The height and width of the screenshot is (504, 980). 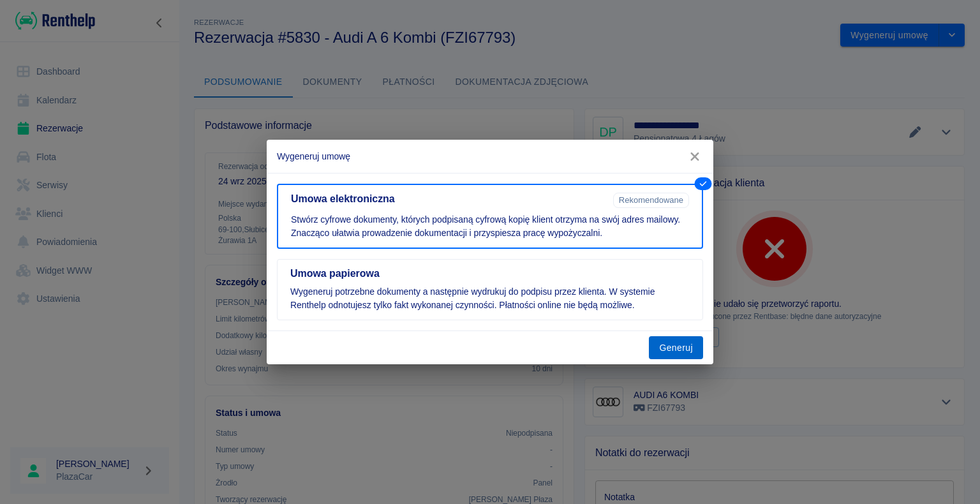 I want to click on button: Generuj, so click(x=676, y=347).